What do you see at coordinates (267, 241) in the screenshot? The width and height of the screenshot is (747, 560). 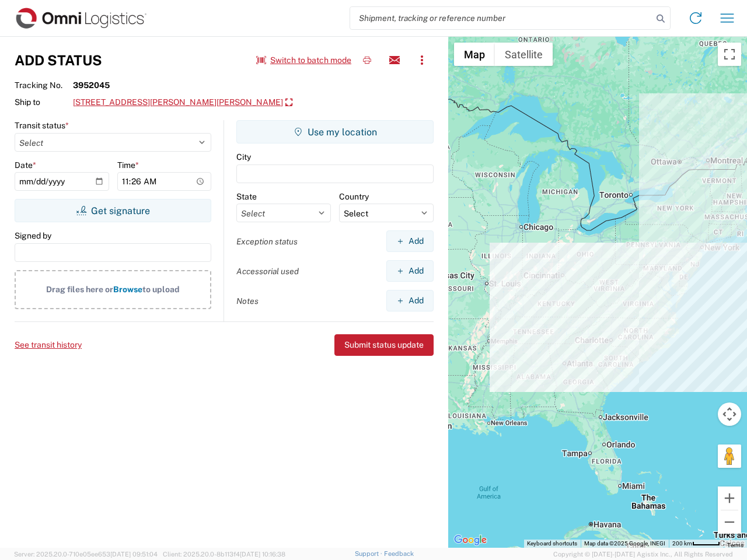 I see `label: Exception status` at bounding box center [267, 241].